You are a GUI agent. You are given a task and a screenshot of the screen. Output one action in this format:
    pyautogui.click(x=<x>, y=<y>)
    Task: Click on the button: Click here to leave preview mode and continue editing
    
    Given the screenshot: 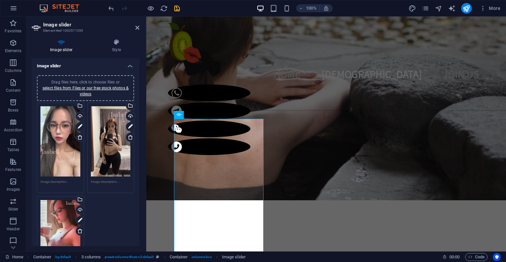 What is the action you would take?
    pyautogui.click(x=151, y=8)
    